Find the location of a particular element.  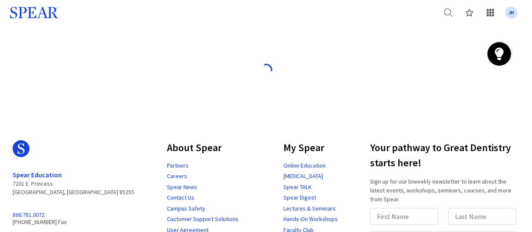

input: First Name is located at coordinates (404, 216).